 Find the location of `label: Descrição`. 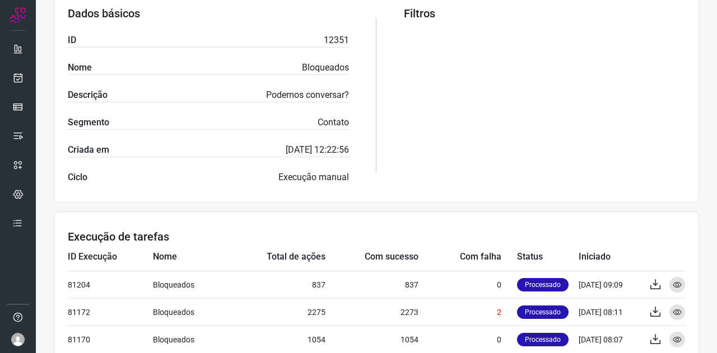

label: Descrição is located at coordinates (87, 95).